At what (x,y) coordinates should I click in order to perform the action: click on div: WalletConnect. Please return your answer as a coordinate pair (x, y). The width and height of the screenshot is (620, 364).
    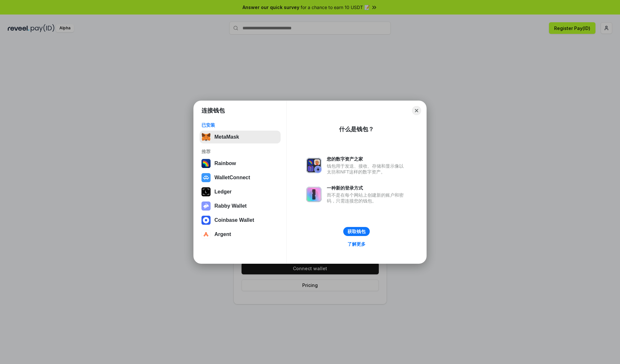
    Looking at the image, I should click on (232, 178).